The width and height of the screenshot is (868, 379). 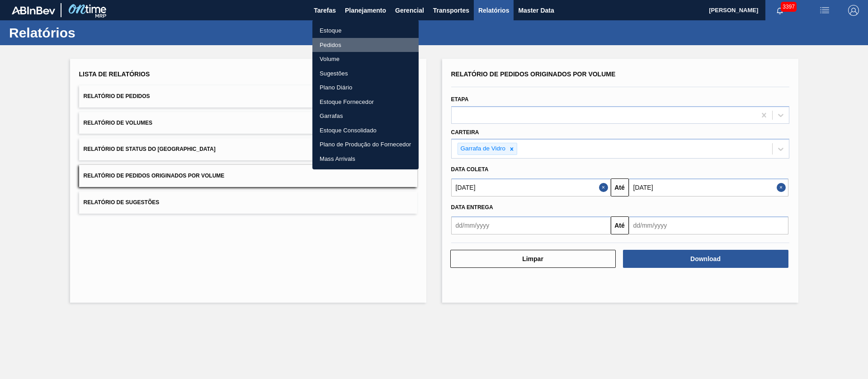 What do you see at coordinates (365, 145) in the screenshot?
I see `li: Plano de Produção do Fornecedor` at bounding box center [365, 145].